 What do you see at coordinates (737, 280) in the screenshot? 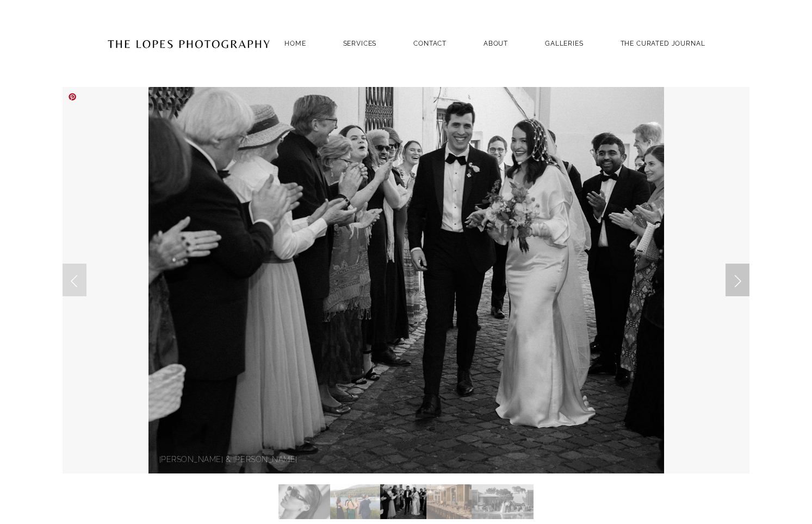
I see `a: Next Slide` at bounding box center [737, 280].